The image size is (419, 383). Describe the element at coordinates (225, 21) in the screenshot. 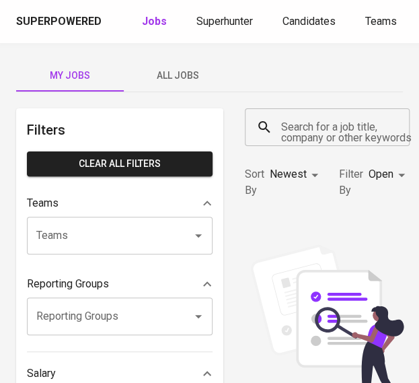

I see `span: Superhunter` at that location.